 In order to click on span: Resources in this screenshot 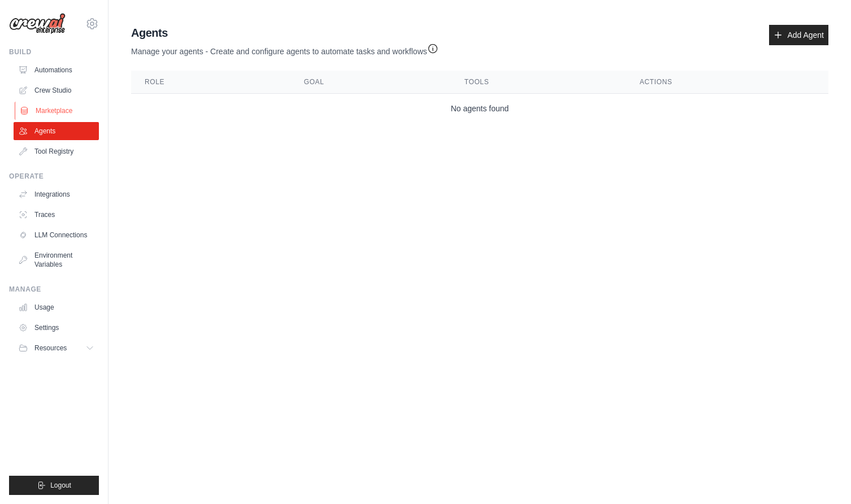, I will do `click(50, 348)`.